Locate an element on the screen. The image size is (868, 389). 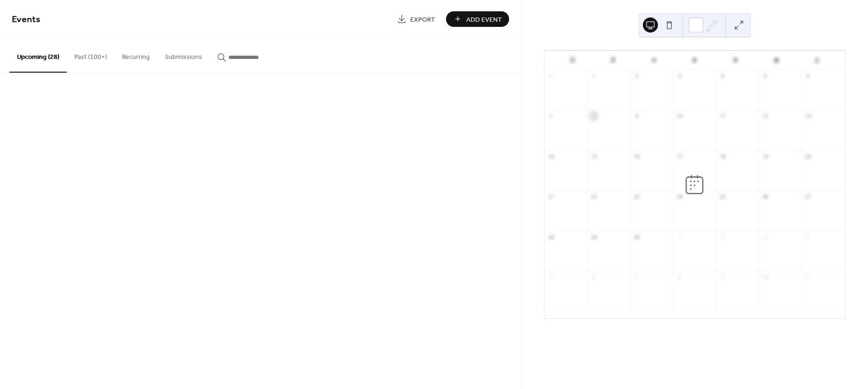
span: Add Event is located at coordinates (484, 19).